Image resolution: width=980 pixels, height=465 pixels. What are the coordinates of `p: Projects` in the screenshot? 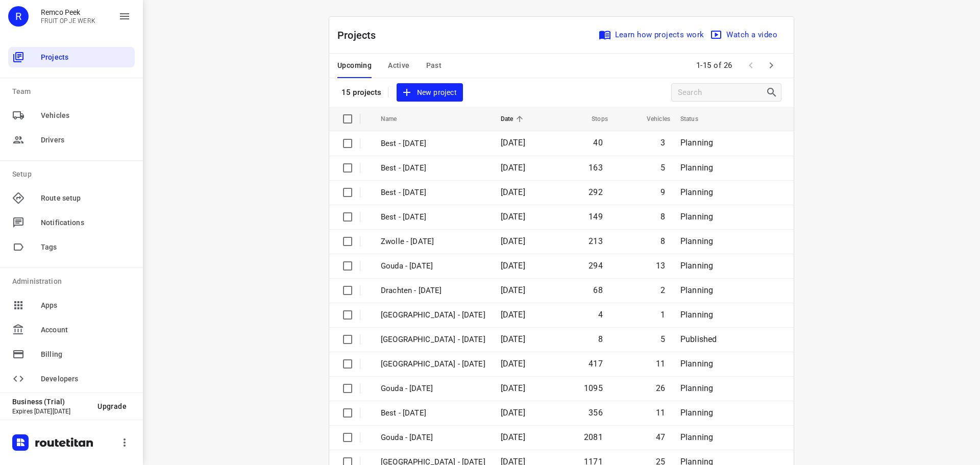 It's located at (361, 36).